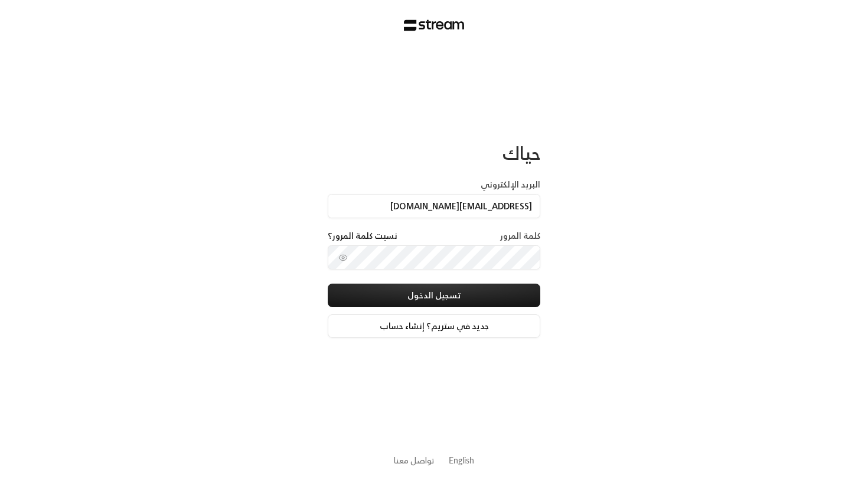 This screenshot has height=490, width=868. What do you see at coordinates (362, 236) in the screenshot?
I see `a: نسيت كلمة المرور؟` at bounding box center [362, 236].